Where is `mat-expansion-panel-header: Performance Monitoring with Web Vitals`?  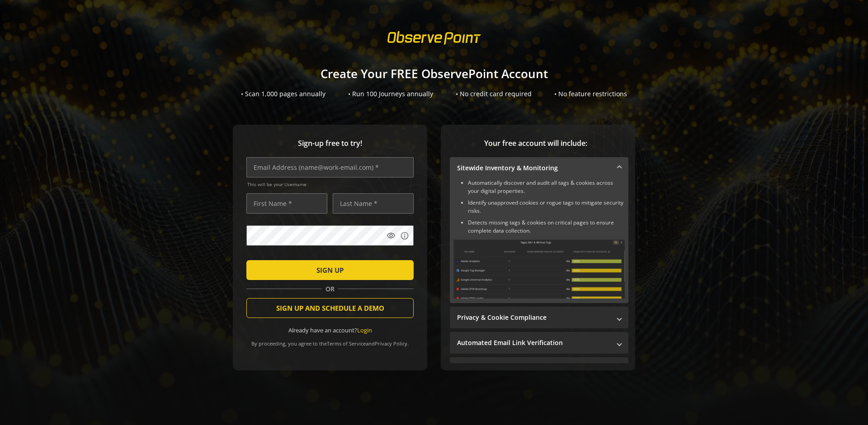 mat-expansion-panel-header: Performance Monitoring with Web Vitals is located at coordinates (539, 368).